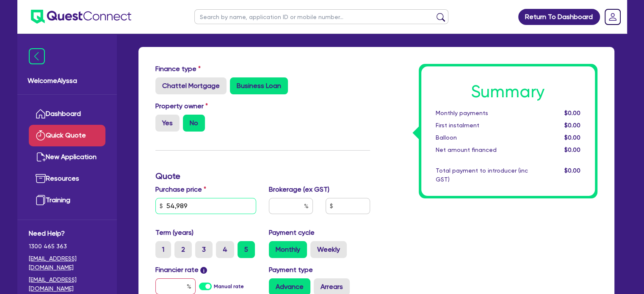 This screenshot has height=294, width=644. What do you see at coordinates (67, 179) in the screenshot?
I see `a: Resources` at bounding box center [67, 179].